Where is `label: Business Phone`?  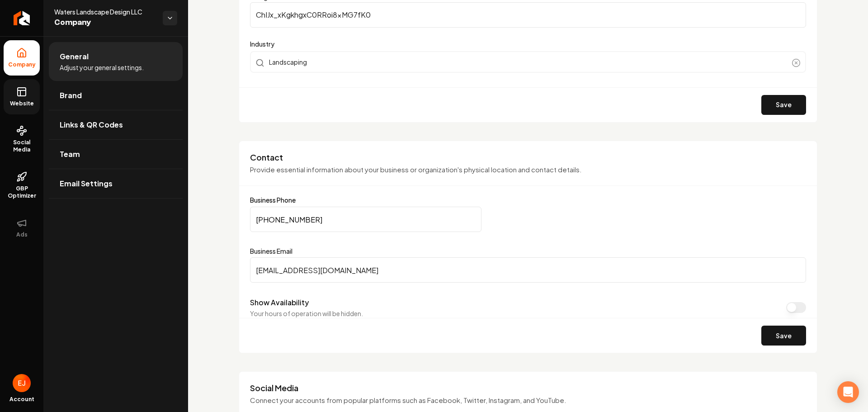 label: Business Phone is located at coordinates (528, 200).